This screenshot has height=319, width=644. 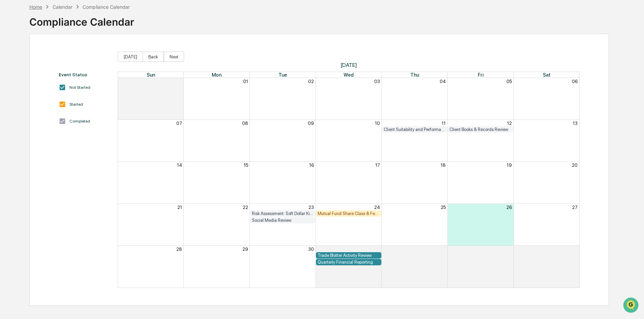 What do you see at coordinates (349, 74) in the screenshot?
I see `span: Wed` at bounding box center [349, 74].